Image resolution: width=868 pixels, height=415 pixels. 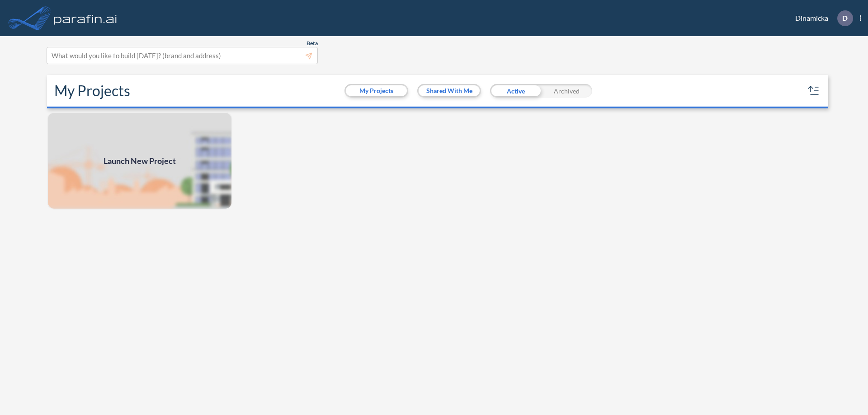 What do you see at coordinates (813, 91) in the screenshot?
I see `button: sort` at bounding box center [813, 91].